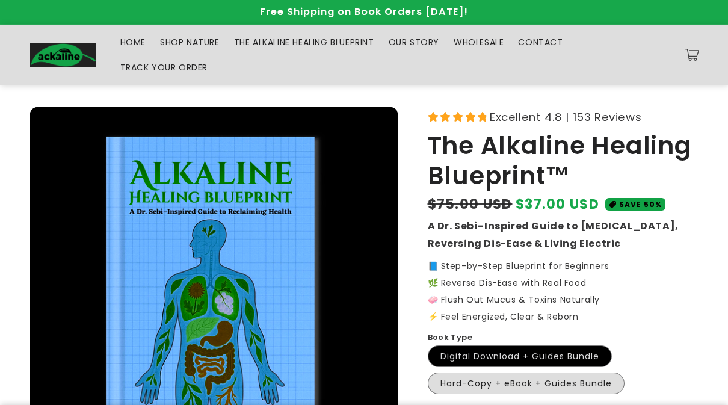 The width and height of the screenshot is (728, 405). What do you see at coordinates (478, 42) in the screenshot?
I see `a: WHOLESALE` at bounding box center [478, 42].